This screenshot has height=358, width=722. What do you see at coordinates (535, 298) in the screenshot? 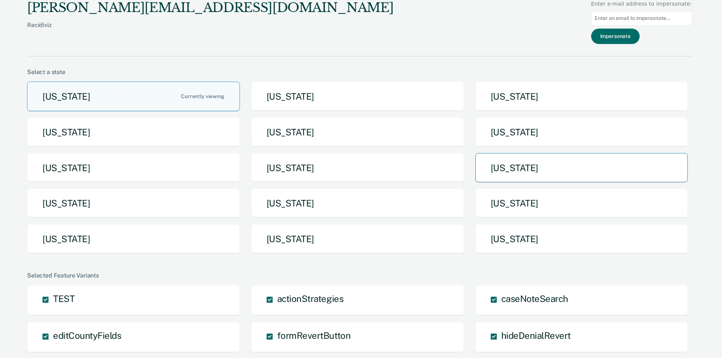
I see `span: caseNoteSearch` at bounding box center [535, 298].